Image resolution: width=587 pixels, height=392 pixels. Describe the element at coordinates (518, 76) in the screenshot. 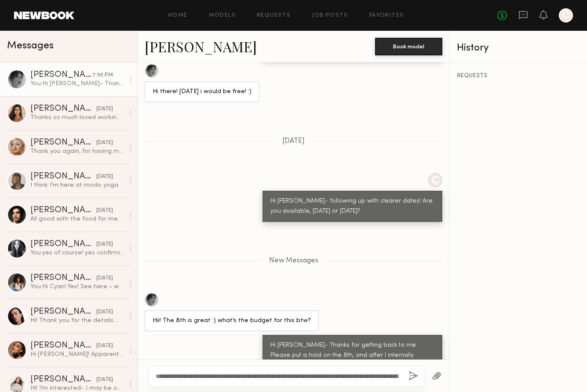

I see `div: REQUESTS` at that location.